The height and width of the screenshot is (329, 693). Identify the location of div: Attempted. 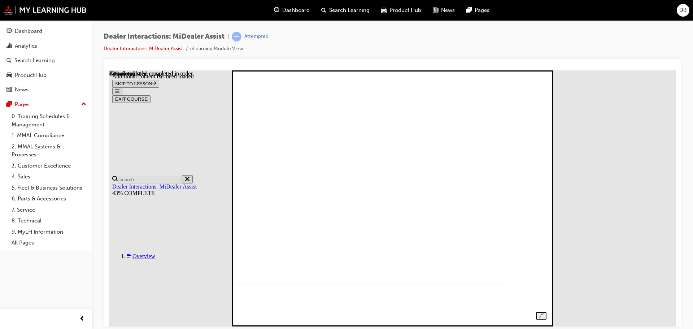
(256, 36).